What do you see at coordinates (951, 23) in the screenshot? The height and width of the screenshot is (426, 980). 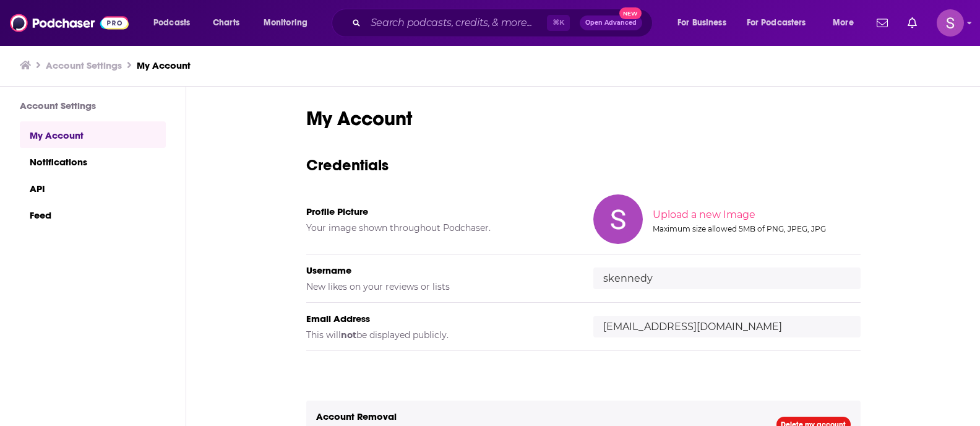 I see `img: User Profile` at bounding box center [951, 23].